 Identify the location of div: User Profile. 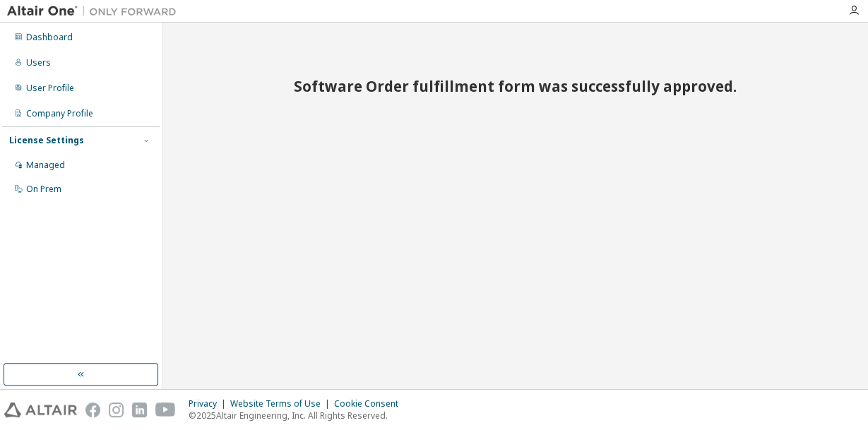
(50, 89).